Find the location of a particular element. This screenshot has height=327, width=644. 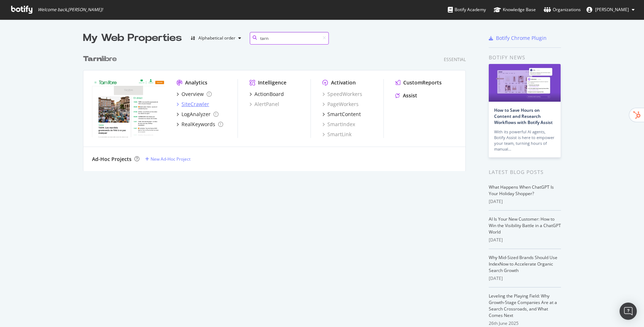

div: SmartLink is located at coordinates (337, 135).